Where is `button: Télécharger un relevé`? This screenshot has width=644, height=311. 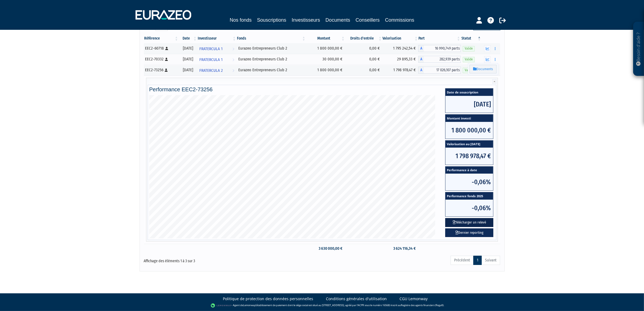 button: Télécharger un relevé is located at coordinates (470, 222).